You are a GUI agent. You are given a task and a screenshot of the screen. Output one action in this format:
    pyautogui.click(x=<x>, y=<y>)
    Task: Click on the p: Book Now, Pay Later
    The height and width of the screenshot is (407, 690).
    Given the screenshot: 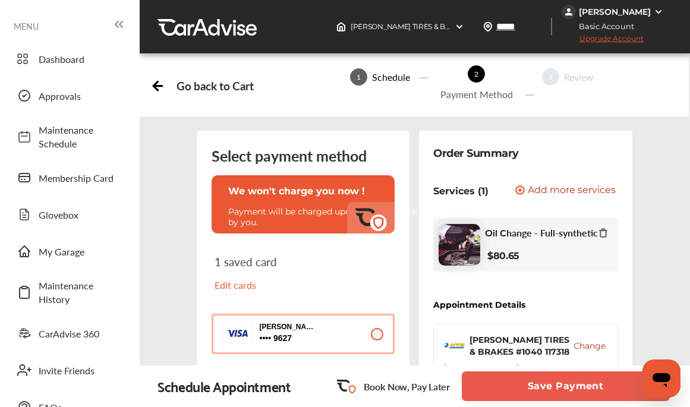 What is the action you would take?
    pyautogui.click(x=406, y=386)
    